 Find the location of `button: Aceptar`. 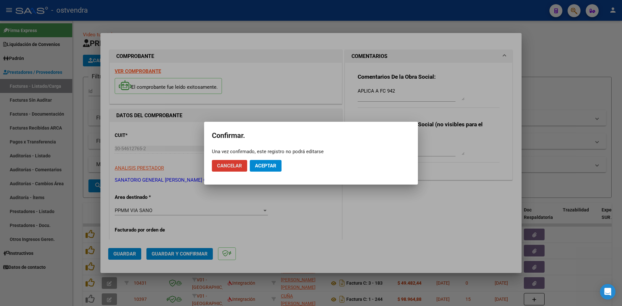

button: Aceptar is located at coordinates (266, 166).